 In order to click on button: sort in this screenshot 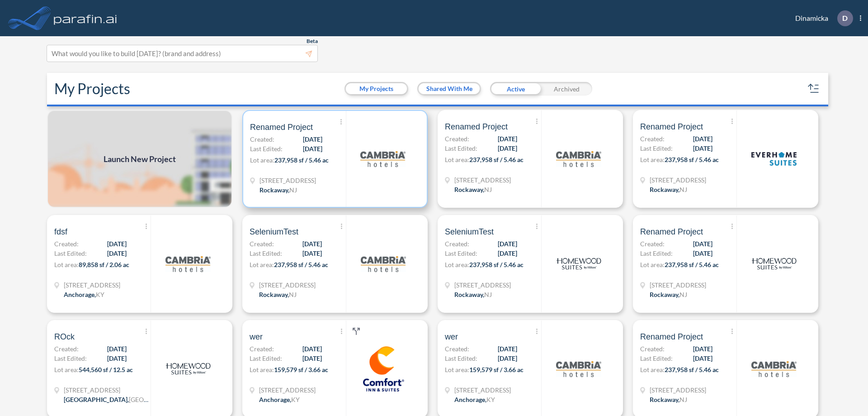, I will do `click(813, 89)`.